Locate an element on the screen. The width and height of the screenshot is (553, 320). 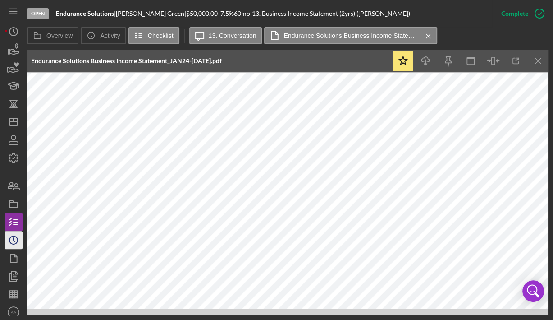
div: Open Intercom Messenger is located at coordinates (533, 291).